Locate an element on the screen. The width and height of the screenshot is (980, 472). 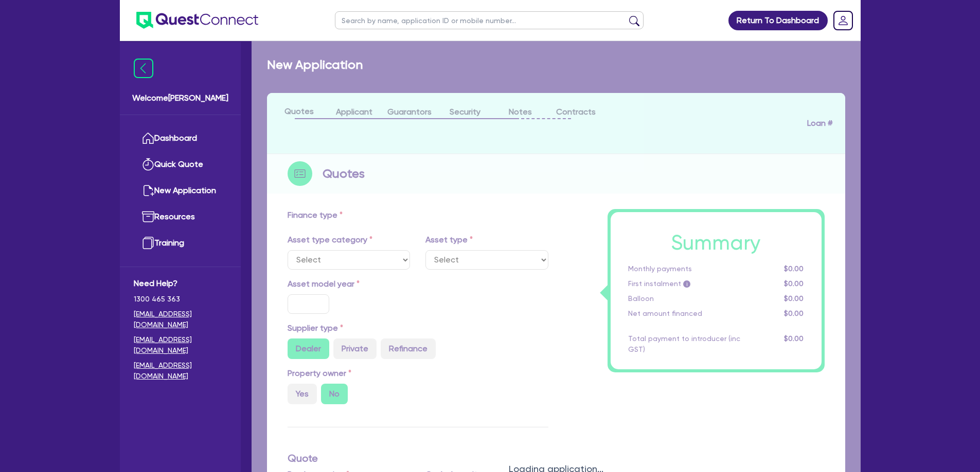
img: new-application is located at coordinates (148, 190).